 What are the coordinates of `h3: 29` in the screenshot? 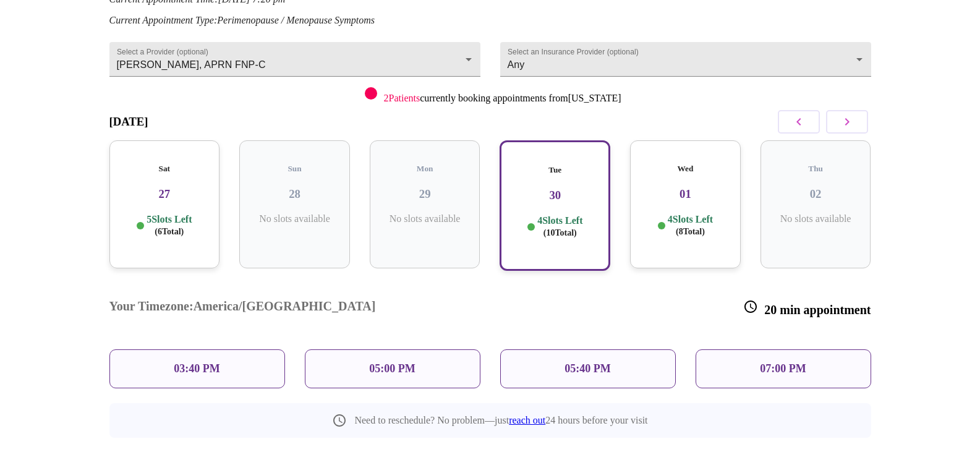 It's located at (425, 194).